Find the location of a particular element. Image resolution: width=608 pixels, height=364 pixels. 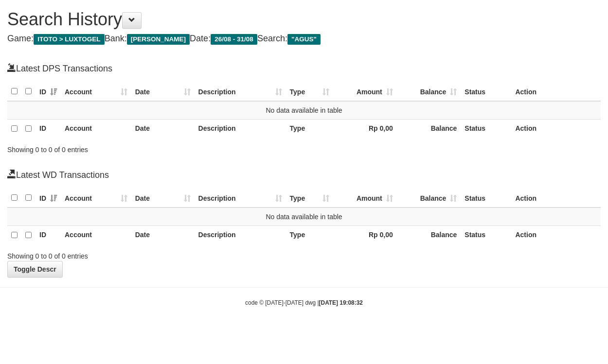

h1: Search History is located at coordinates (304, 20).